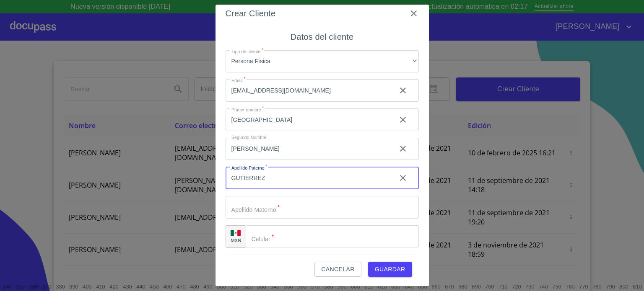 This screenshot has height=291, width=644. What do you see at coordinates (322, 61) in the screenshot?
I see `div: Persona Física` at bounding box center [322, 61].